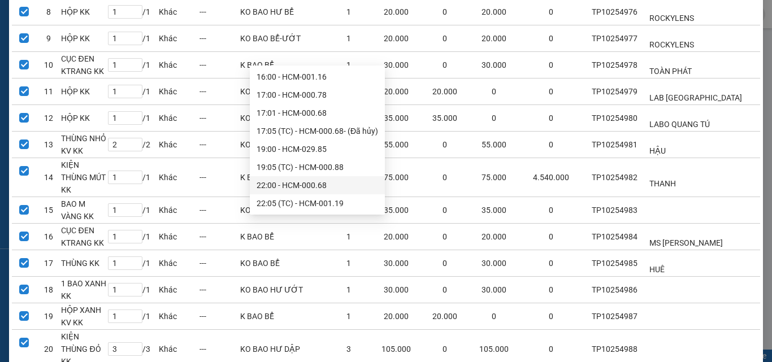 This screenshot has width=772, height=362. What do you see at coordinates (84, 38) in the screenshot?
I see `td: HỘP KK` at bounding box center [84, 38].